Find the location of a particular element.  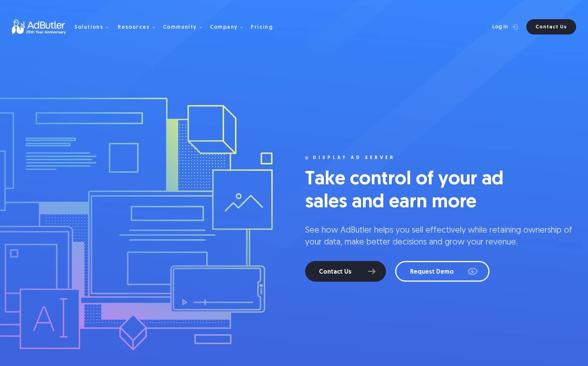

div: Company is located at coordinates (224, 27).